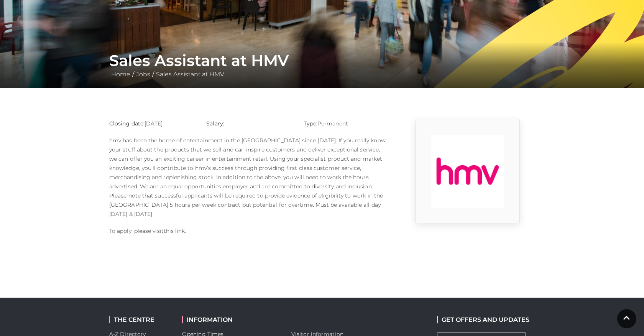 The height and width of the screenshot is (336, 644). I want to click on strong: Closing date:, so click(127, 124).